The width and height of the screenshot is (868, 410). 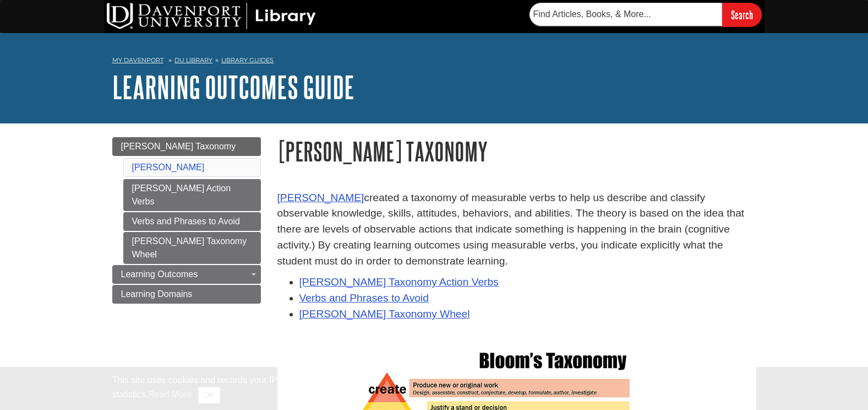 What do you see at coordinates (157, 294) in the screenshot?
I see `span: Learning Domains` at bounding box center [157, 294].